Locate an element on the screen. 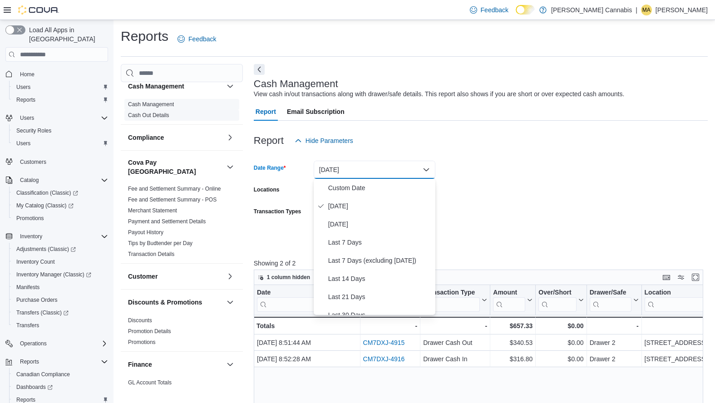  a: Promotions is located at coordinates (142, 342).